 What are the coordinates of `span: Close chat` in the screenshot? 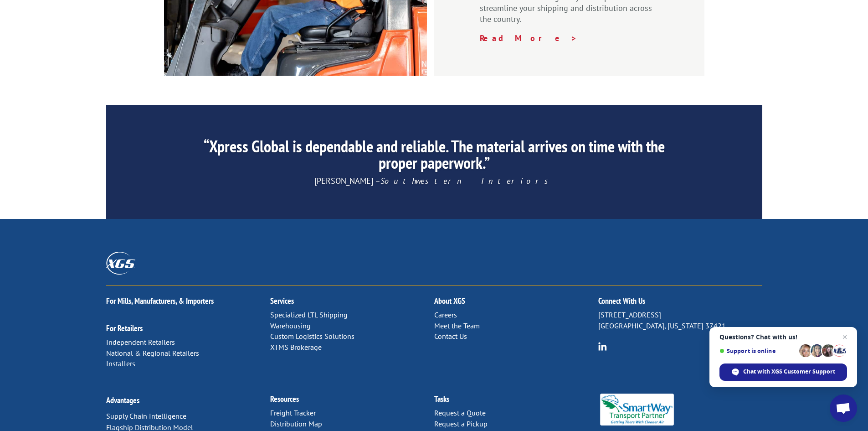 It's located at (845, 337).